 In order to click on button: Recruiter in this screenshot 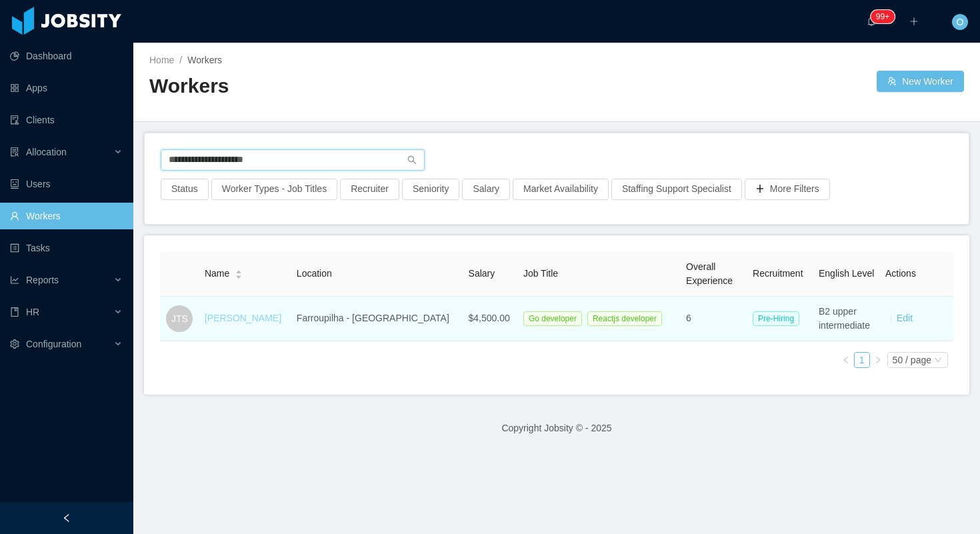, I will do `click(369, 189)`.